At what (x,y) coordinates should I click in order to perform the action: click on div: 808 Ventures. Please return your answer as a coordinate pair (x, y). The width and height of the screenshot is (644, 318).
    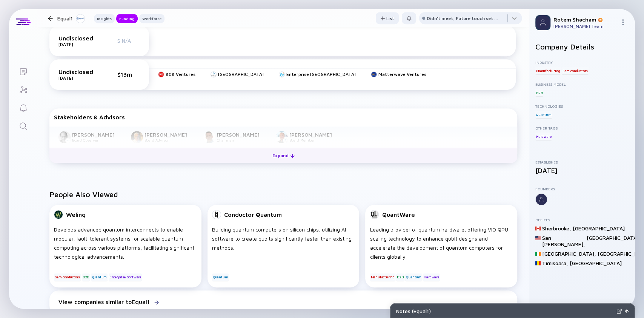
    Looking at the image, I should click on (180, 74).